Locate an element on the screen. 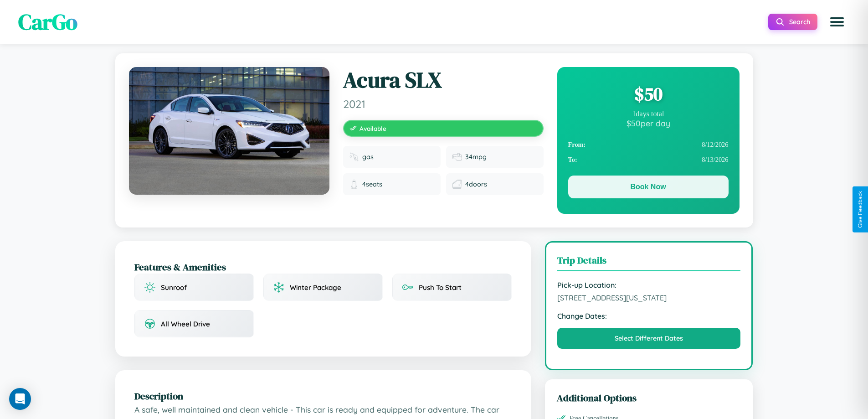  img: Fuel type is located at coordinates (354, 157).